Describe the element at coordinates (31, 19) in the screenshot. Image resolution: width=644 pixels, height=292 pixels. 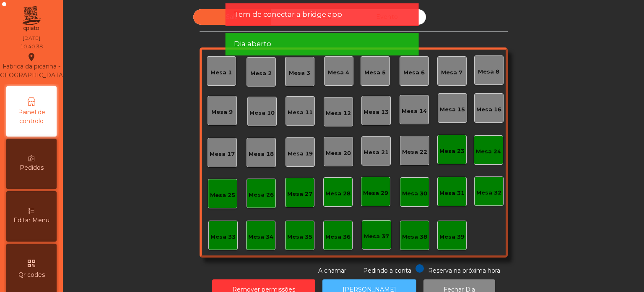
I see `img: qpiato` at that location.